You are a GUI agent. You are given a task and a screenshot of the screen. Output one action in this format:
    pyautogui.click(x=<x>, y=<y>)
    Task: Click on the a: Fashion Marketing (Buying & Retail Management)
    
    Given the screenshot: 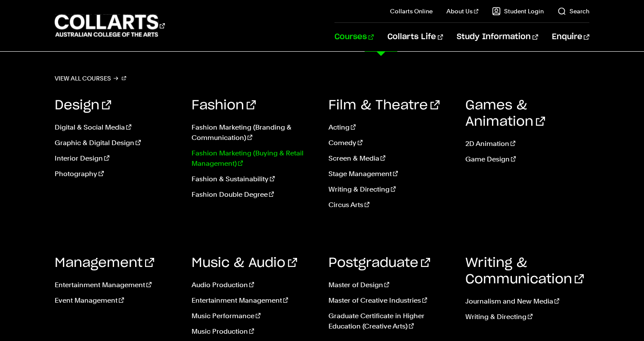 What is the action you would take?
    pyautogui.click(x=254, y=158)
    